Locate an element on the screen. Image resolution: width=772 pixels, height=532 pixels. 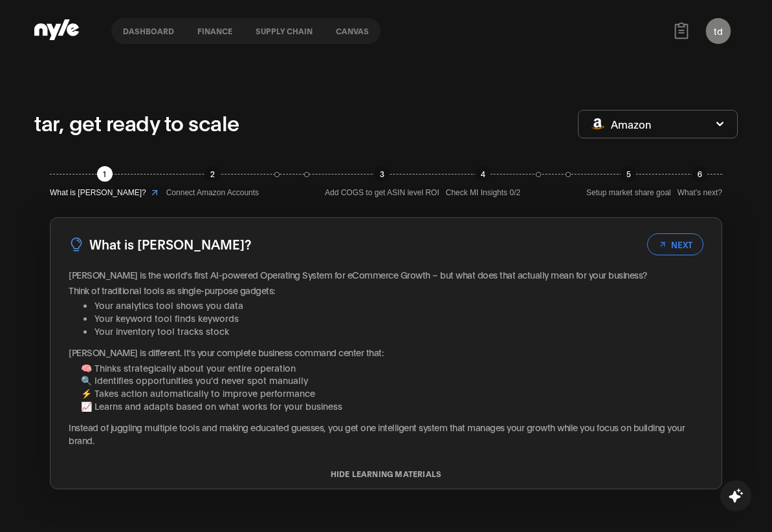
img: Amazon is located at coordinates (598, 123).